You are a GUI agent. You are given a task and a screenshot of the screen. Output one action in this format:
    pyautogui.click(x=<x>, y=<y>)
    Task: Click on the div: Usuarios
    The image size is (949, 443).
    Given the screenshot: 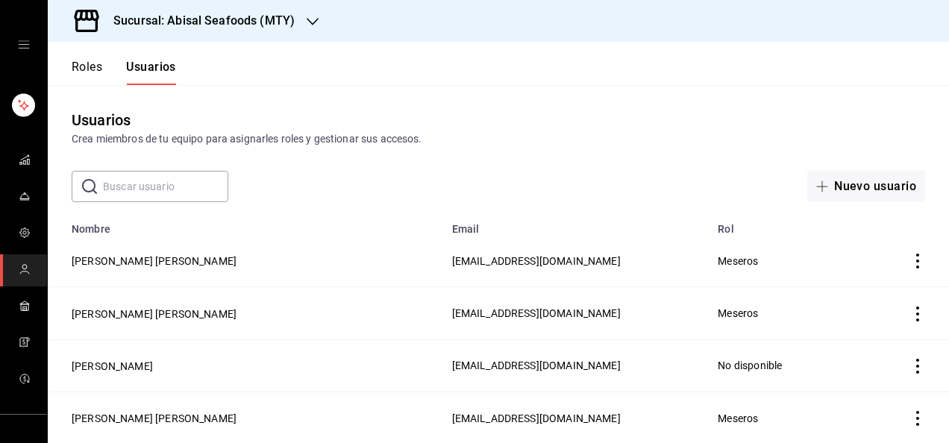 What is the action you would take?
    pyautogui.click(x=101, y=120)
    